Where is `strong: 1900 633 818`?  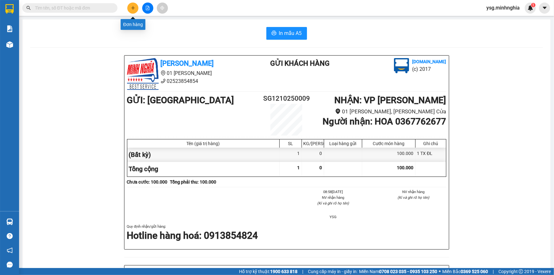
strong: 1900 633 818 is located at coordinates (284, 272).